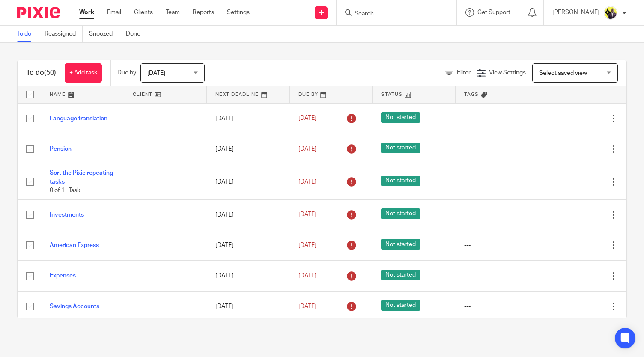  Describe the element at coordinates (62, 276) in the screenshot. I see `a: Expenses` at that location.